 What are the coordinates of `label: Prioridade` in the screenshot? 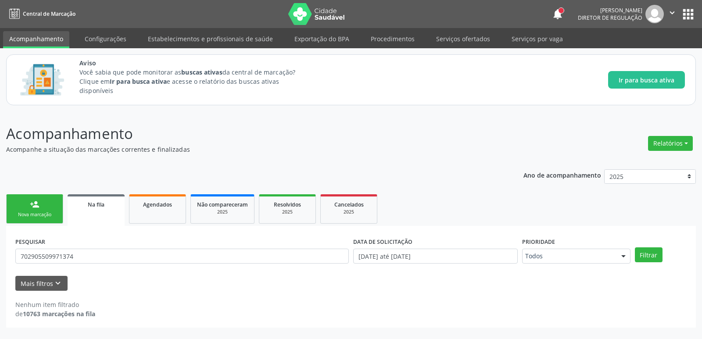 It's located at (538, 242).